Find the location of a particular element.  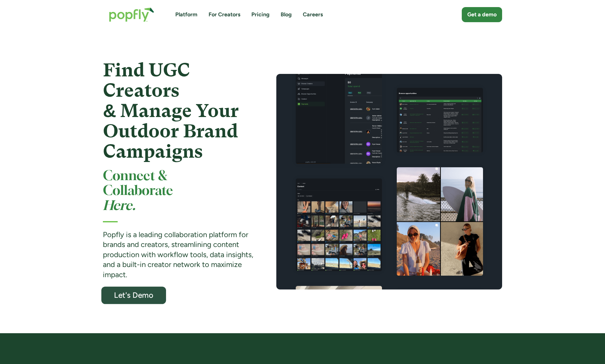

strong: Popfly is a leading collaboration platform for brands and creators, streamlining content producti... is located at coordinates (178, 254).